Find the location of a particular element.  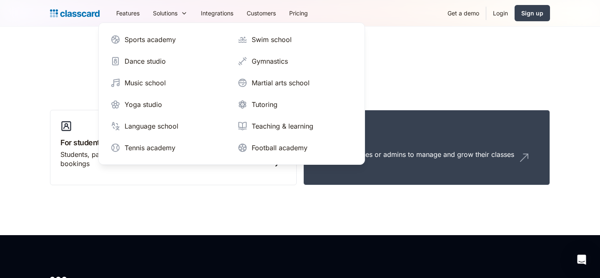

div: Yoga studio is located at coordinates (143, 105).